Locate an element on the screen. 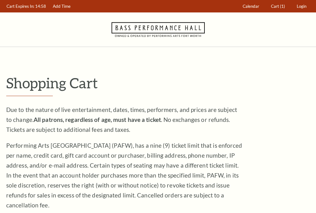 The image size is (316, 213). span: Calendar is located at coordinates (251, 6).